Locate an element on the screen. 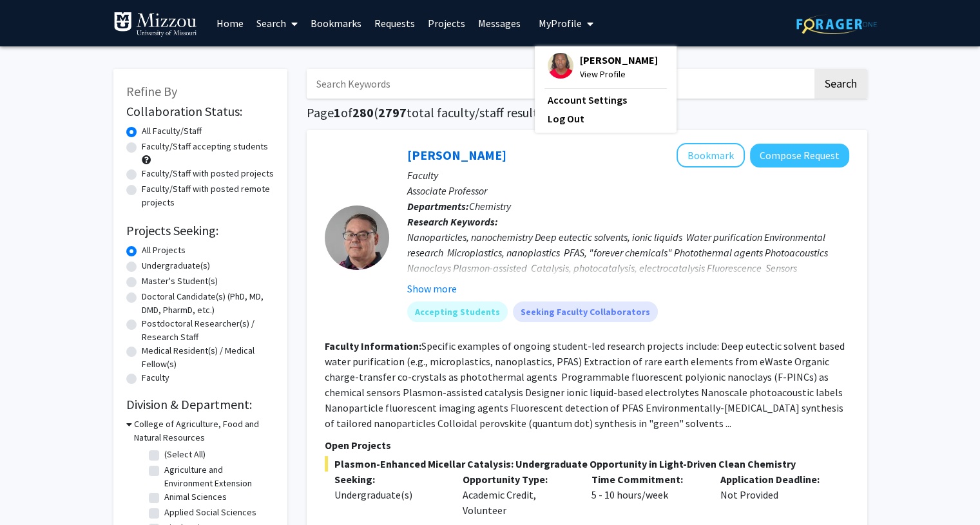 This screenshot has width=980, height=525. p: Open Projects is located at coordinates (587, 446).